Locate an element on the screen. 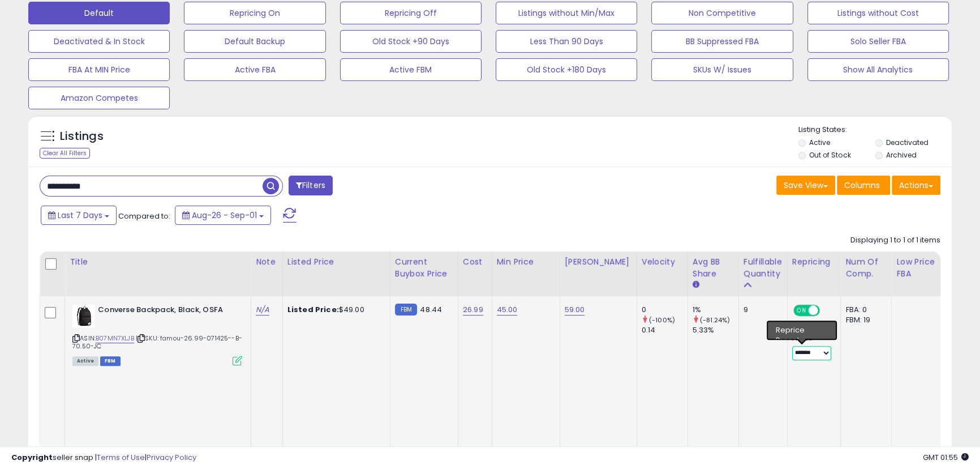 The image size is (980, 469). button: Deactivated & In Stock is located at coordinates (99, 41).